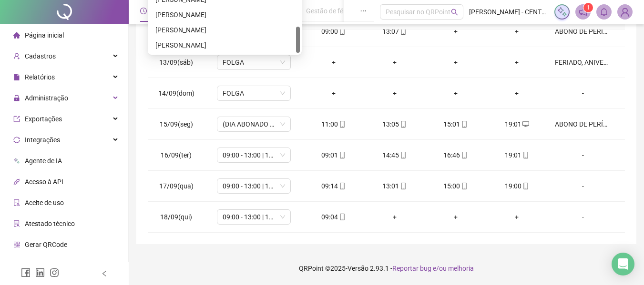  What do you see at coordinates (17, 119) in the screenshot?
I see `span: export` at bounding box center [17, 119].